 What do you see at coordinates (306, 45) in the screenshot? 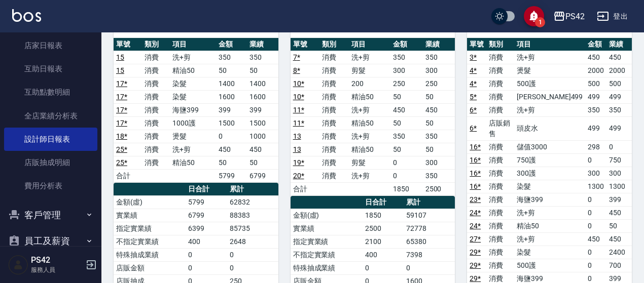
I see `th: 單號` at bounding box center [306, 45].